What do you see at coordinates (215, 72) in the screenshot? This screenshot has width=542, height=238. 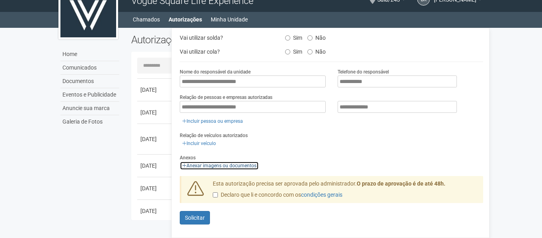 I see `label: Nome do responsável da unidade` at bounding box center [215, 72].